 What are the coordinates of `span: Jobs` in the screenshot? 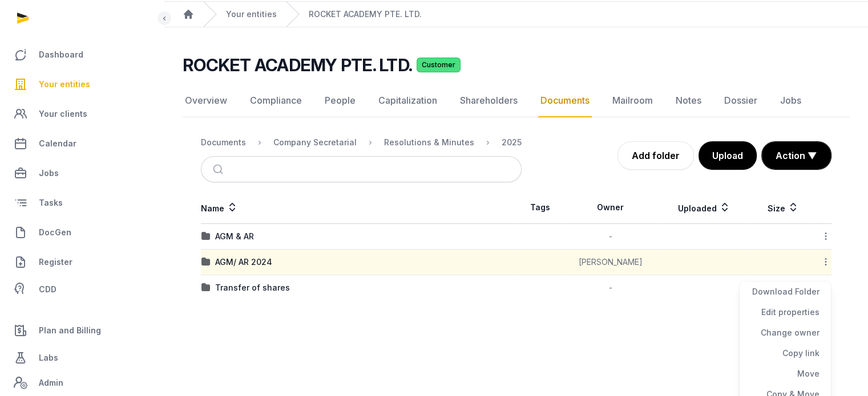 It's located at (49, 173).